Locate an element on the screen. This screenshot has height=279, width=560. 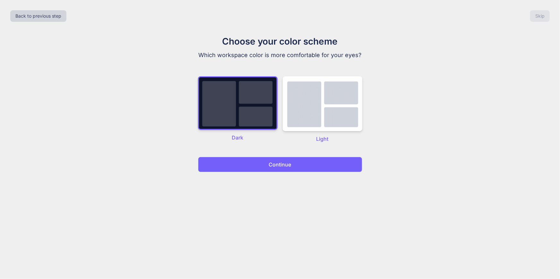
p: Continue is located at coordinates (280, 165).